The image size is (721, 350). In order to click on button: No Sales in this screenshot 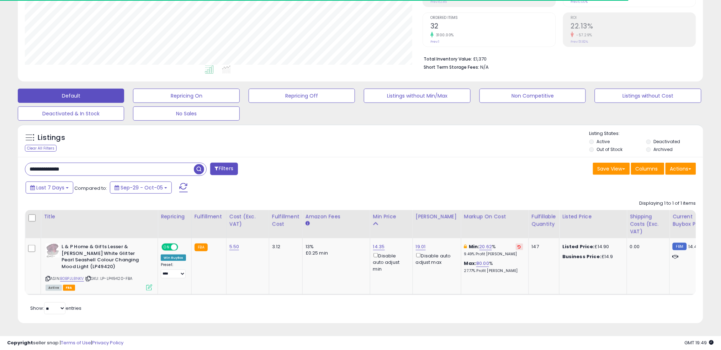, I will do `click(186, 113)`.